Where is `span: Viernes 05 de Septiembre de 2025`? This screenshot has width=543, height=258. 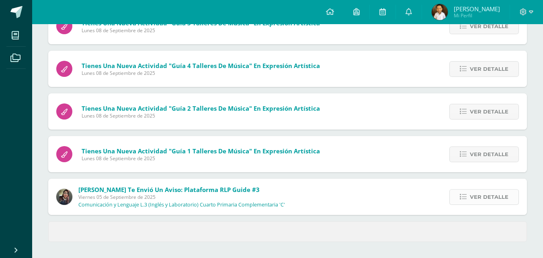
span: Viernes 05 de Septiembre de 2025 is located at coordinates (182, 197).